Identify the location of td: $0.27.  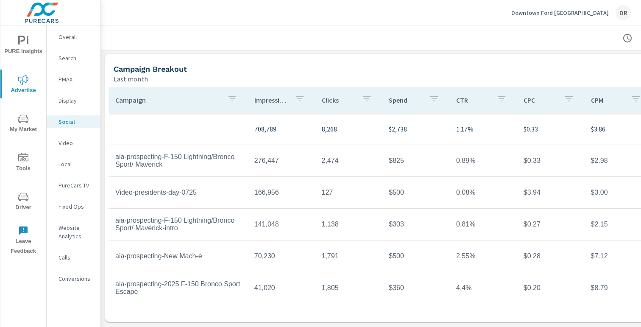
(551, 224).